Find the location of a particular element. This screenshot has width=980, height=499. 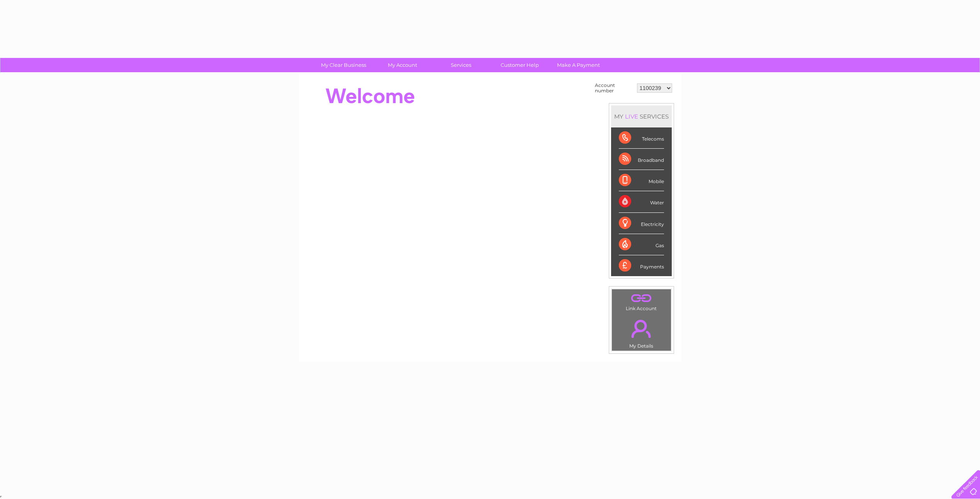

div: Water is located at coordinates (641, 201).